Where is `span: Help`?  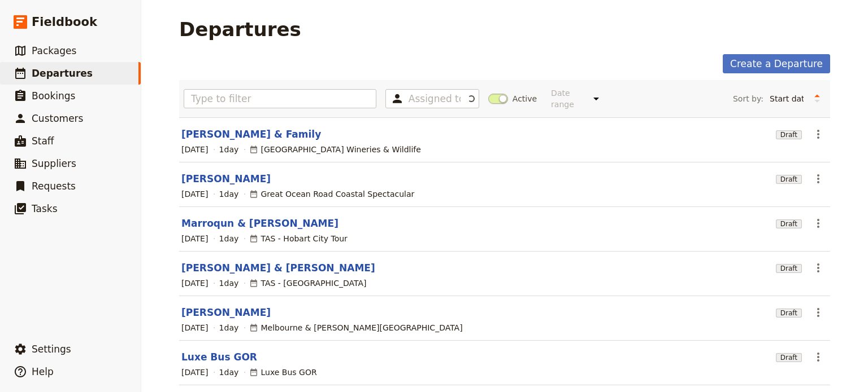 span: Help is located at coordinates (42, 372).